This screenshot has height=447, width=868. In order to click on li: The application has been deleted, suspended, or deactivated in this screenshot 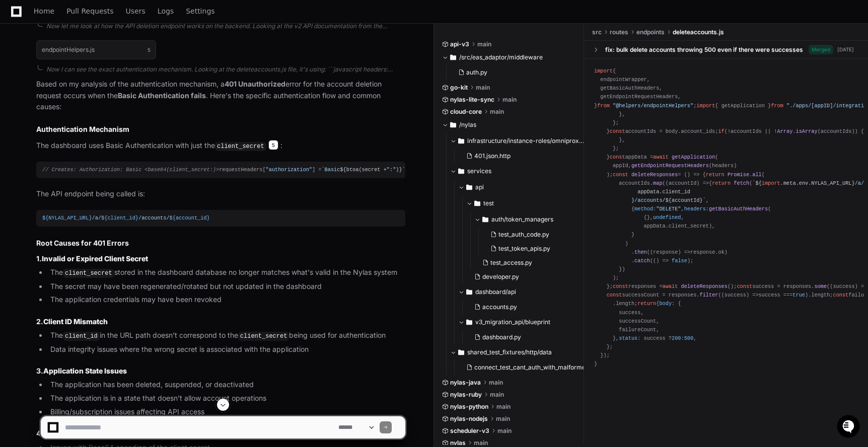, I will do `click(226, 384)`.